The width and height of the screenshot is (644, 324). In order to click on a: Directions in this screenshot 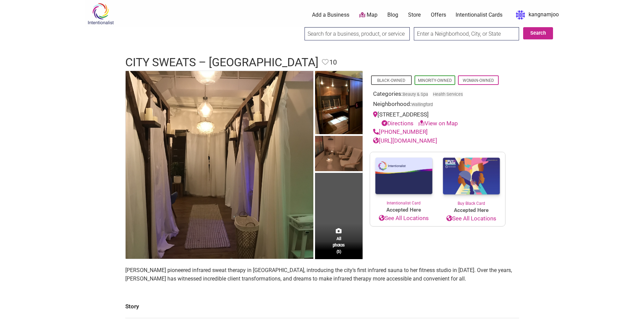, I will do `click(397, 123)`.